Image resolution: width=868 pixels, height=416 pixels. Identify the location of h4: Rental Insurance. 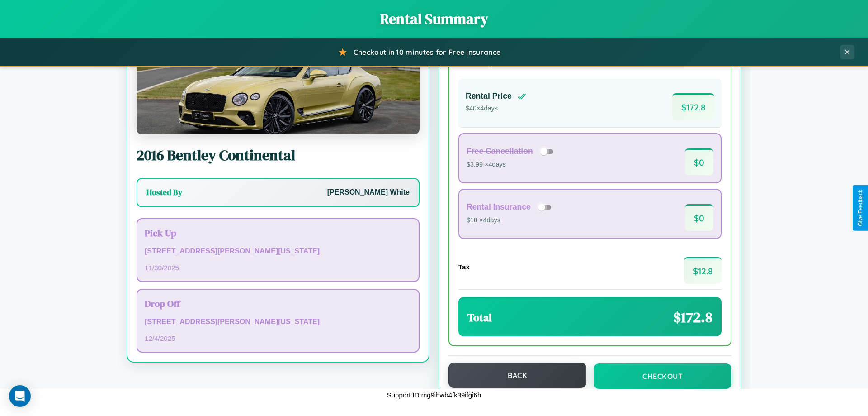
(499, 207).